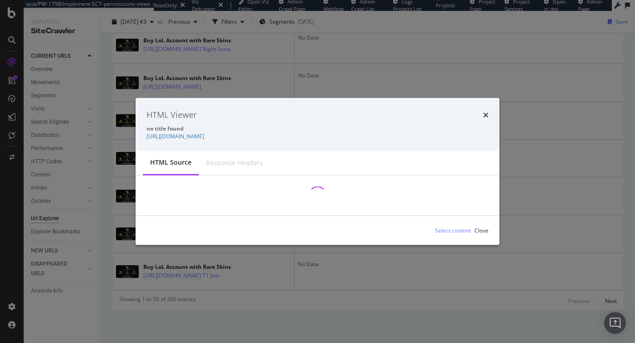 This screenshot has width=635, height=343. Describe the element at coordinates (171, 162) in the screenshot. I see `div: HTML source` at that location.